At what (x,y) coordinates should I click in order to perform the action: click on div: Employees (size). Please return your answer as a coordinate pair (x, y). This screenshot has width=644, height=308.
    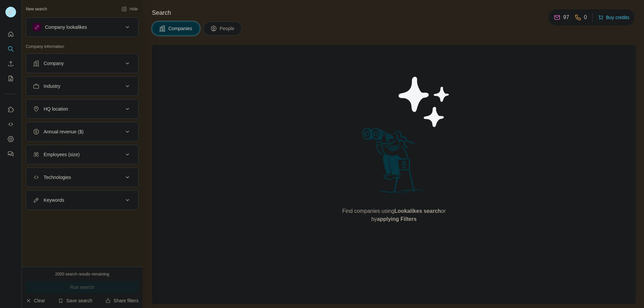
    Looking at the image, I should click on (61, 155).